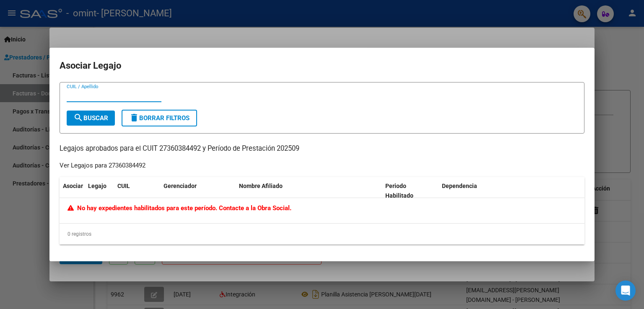 The width and height of the screenshot is (644, 309). What do you see at coordinates (99, 191) in the screenshot?
I see `datatable-header-cell: Legajo` at bounding box center [99, 191].